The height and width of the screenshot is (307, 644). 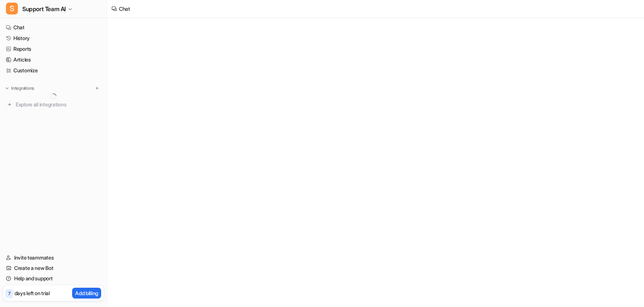 What do you see at coordinates (19, 88) in the screenshot?
I see `button: Integrations` at bounding box center [19, 88].